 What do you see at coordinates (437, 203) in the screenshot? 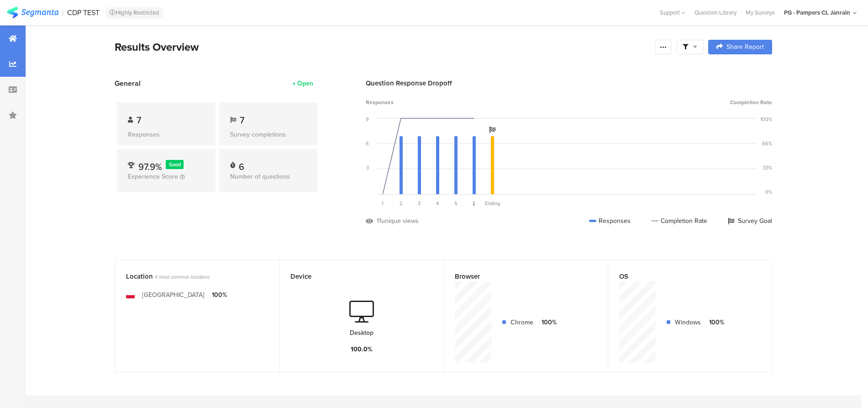
I see `span: 4` at bounding box center [437, 203].